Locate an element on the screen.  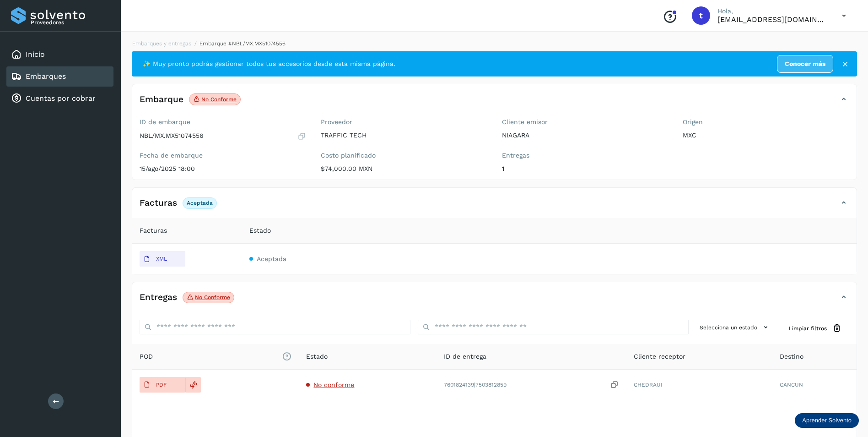
button: XML is located at coordinates (163, 259).